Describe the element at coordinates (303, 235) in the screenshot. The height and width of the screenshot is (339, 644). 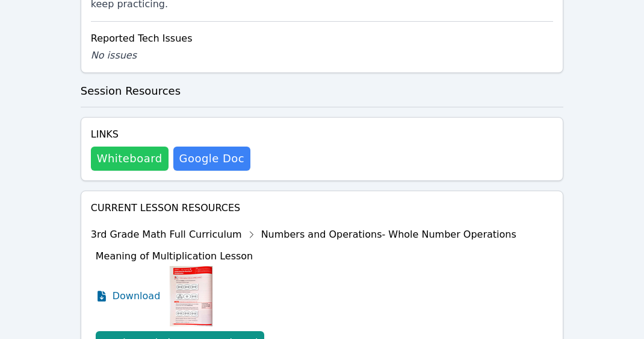
I see `div: 3rd Grade Math Full Curriculum Numbers and Operations- Whole Number Operations` at that location.